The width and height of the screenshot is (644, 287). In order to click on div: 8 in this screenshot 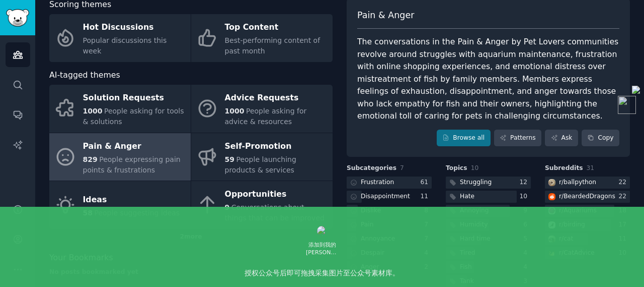, I will do `click(427, 211)`.